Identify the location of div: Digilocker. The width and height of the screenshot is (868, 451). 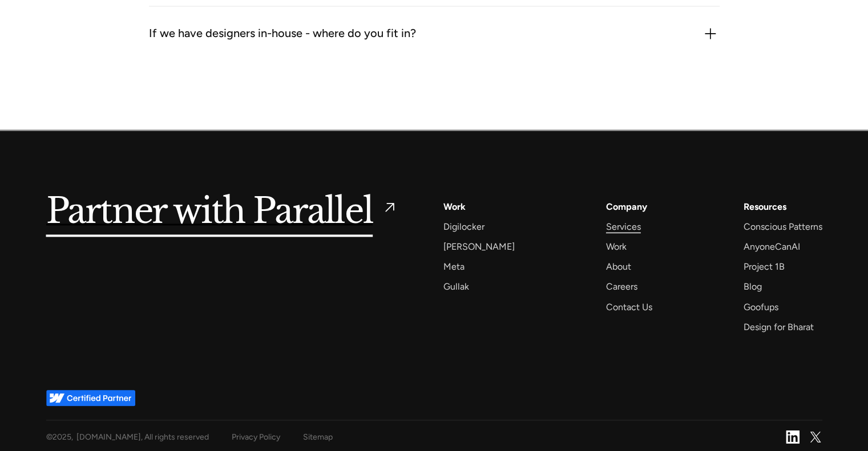
(464, 226).